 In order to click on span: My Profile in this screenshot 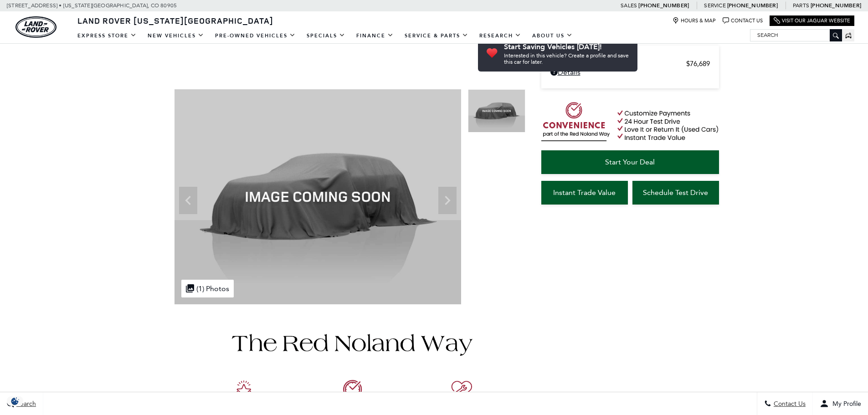, I will do `click(844, 404)`.